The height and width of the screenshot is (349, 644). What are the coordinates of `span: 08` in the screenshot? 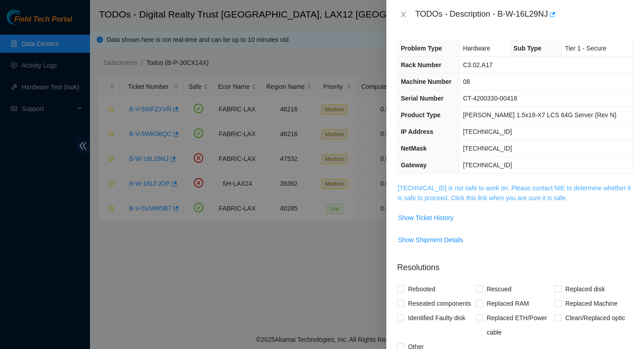 It's located at (467, 82).